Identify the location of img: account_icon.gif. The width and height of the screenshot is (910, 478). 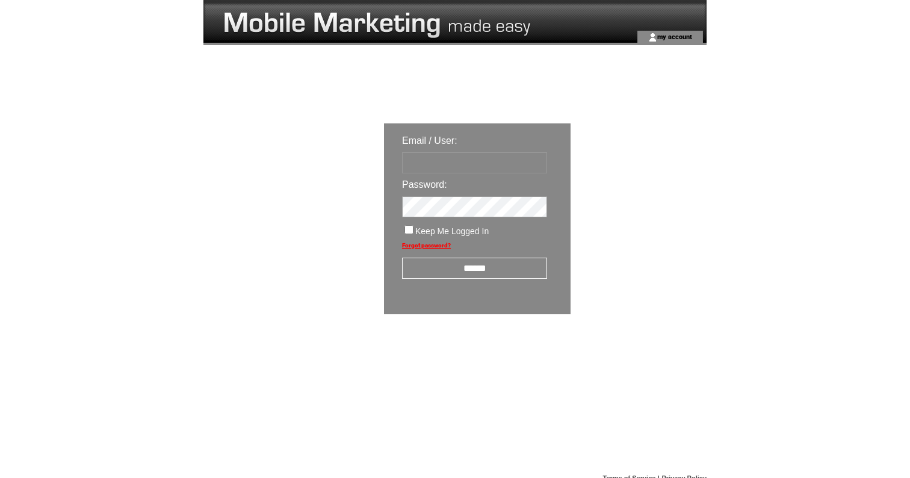
(652, 37).